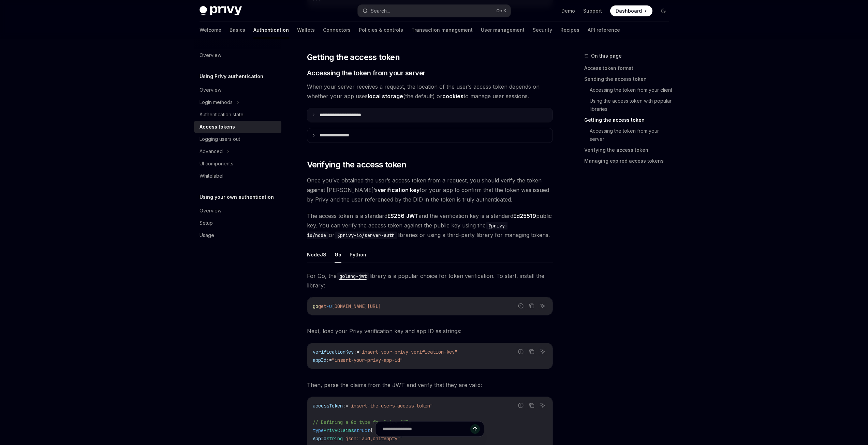  I want to click on a: Verifying the access token, so click(629, 150).